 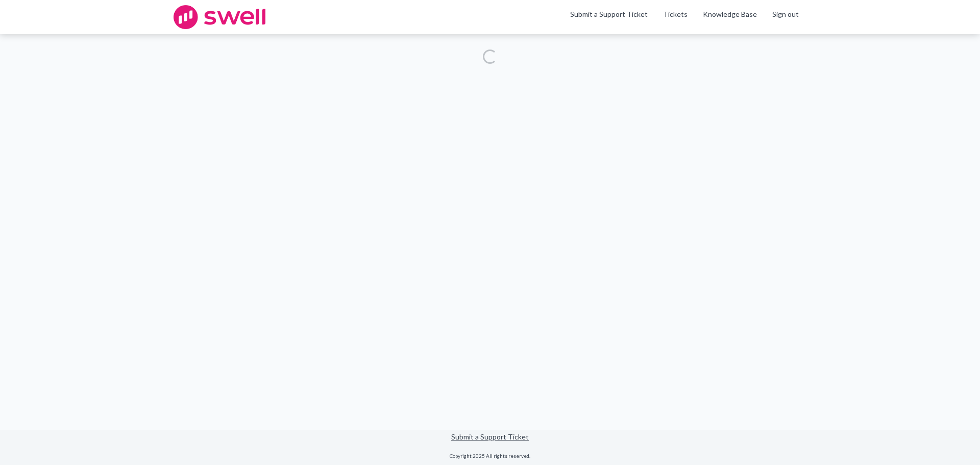 What do you see at coordinates (220, 17) in the screenshot?
I see `img: swell` at bounding box center [220, 17].